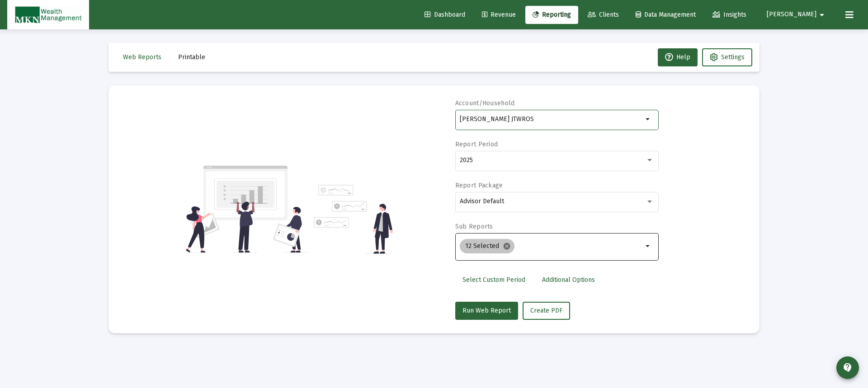  I want to click on mat-chip-list: Selection, so click(551, 247).